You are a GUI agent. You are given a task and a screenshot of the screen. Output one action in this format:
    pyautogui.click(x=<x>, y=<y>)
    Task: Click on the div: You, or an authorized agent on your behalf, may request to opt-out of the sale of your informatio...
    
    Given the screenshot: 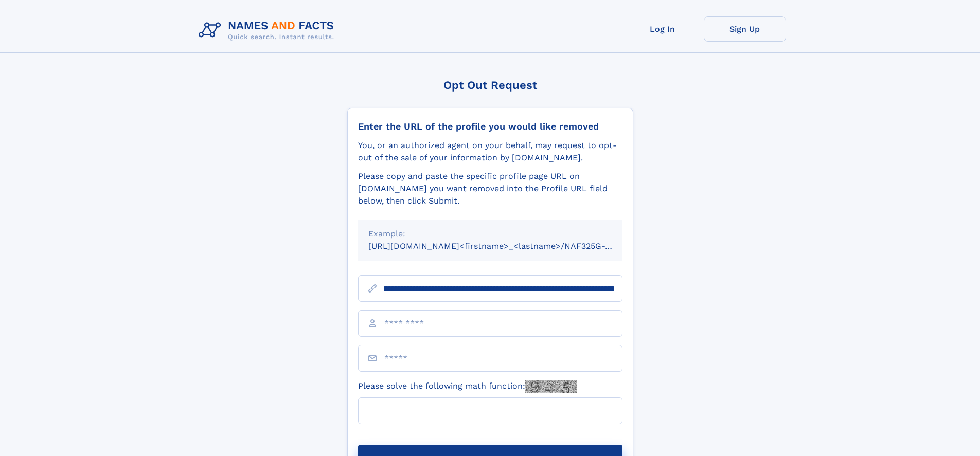 What is the action you would take?
    pyautogui.click(x=490, y=151)
    